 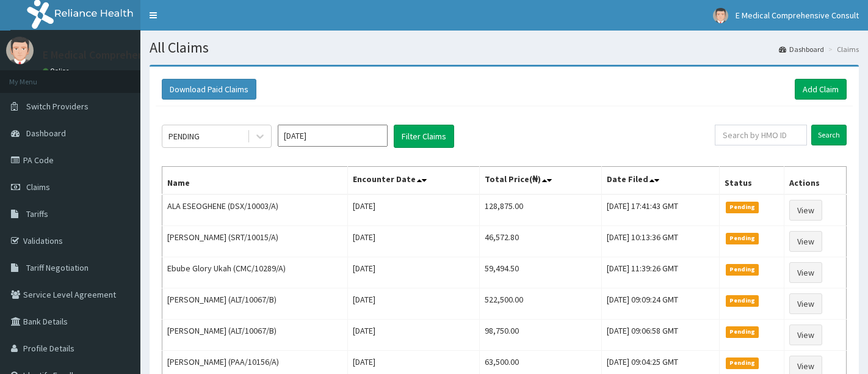 I want to click on div: PENDING, so click(x=184, y=136).